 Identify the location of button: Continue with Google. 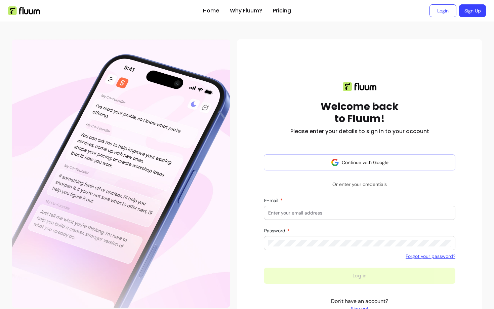
(360, 162).